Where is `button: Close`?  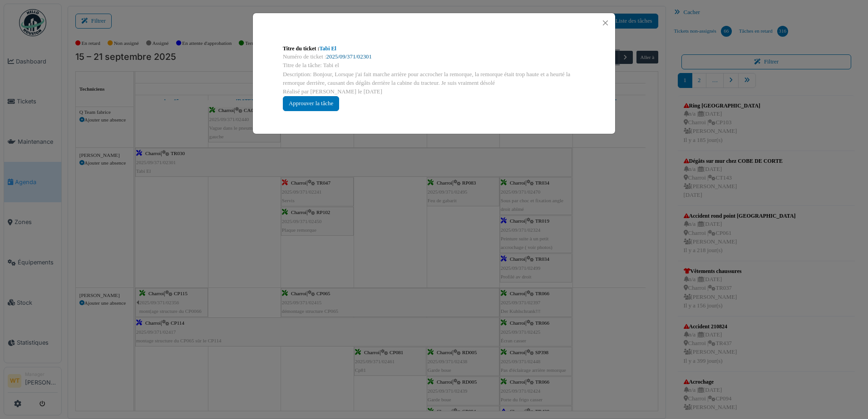 button: Close is located at coordinates (605, 23).